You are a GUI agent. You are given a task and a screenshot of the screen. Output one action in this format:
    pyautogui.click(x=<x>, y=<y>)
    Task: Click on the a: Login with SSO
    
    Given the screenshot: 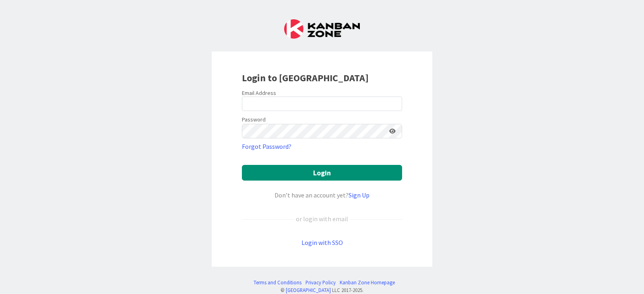 What is the action you would take?
    pyautogui.click(x=322, y=242)
    